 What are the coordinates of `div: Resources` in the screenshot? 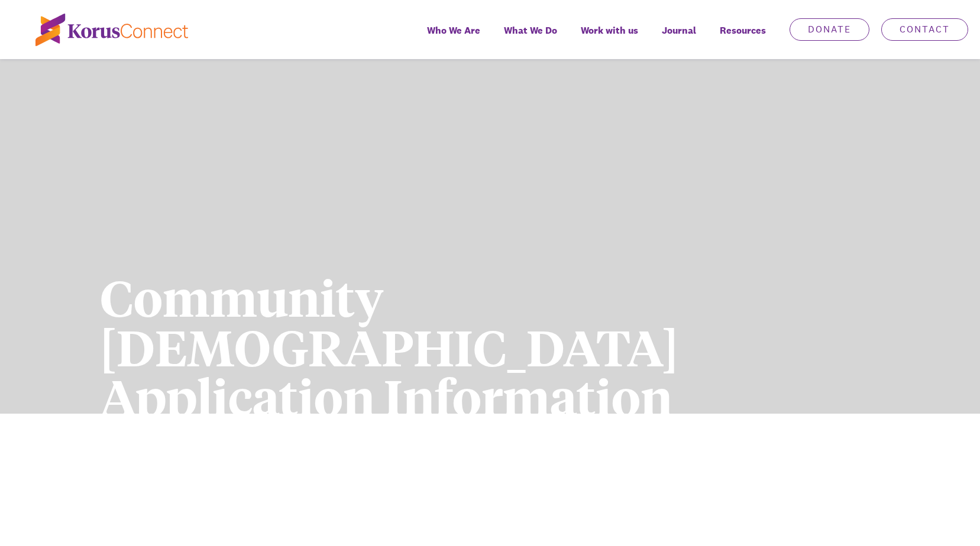 It's located at (743, 38).